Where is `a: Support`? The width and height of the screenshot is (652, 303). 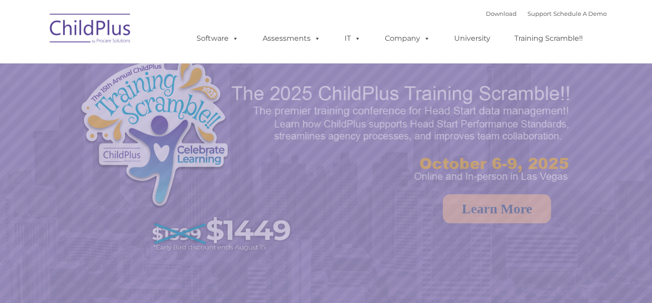
a: Support is located at coordinates (539, 14).